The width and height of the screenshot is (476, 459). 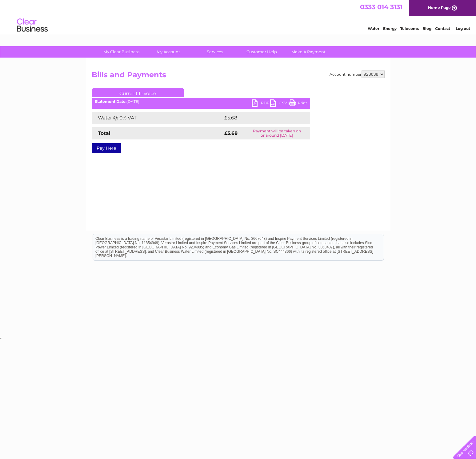 I want to click on b: Statement Date:, so click(x=110, y=102).